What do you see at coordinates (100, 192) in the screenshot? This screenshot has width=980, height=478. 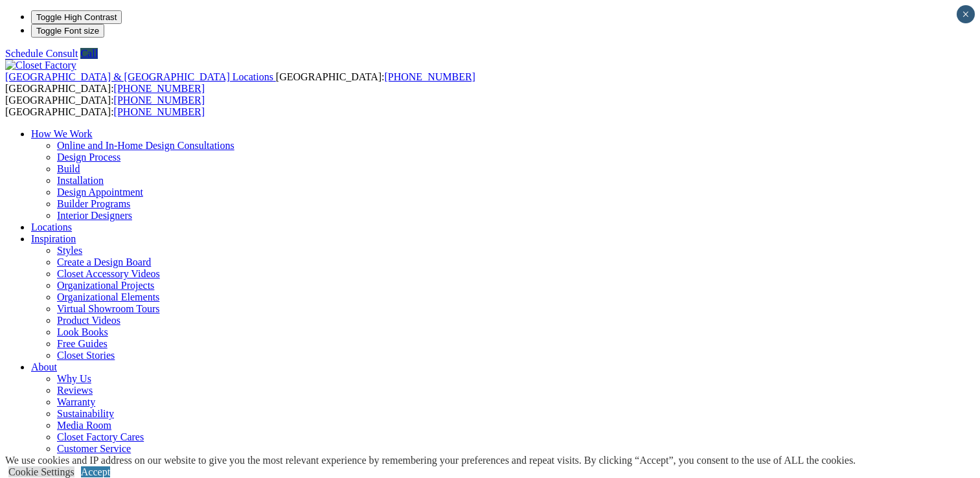 I see `a: Design Appointment` at bounding box center [100, 192].